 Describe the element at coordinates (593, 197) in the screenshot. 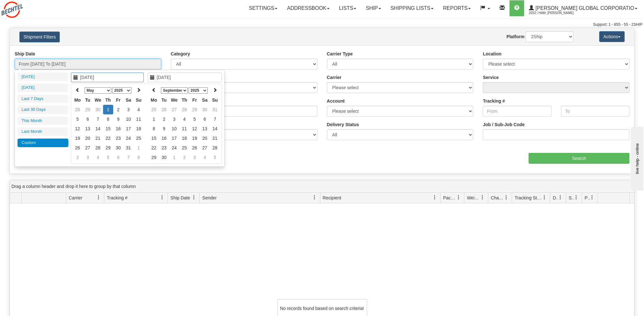

I see `a: Pickup Status filter column settings` at that location.